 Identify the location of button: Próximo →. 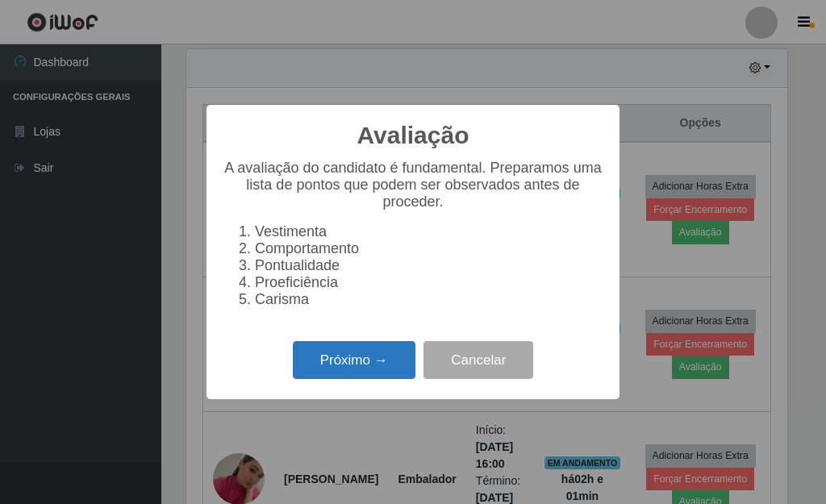
(354, 360).